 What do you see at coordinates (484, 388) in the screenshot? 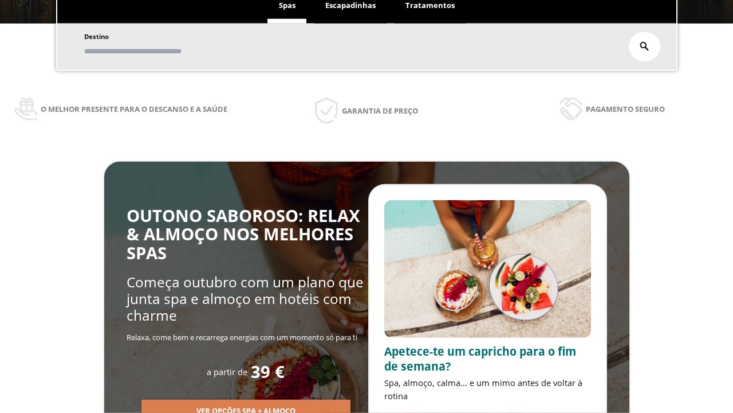
I see `span: Spa, almoço, calma... e um mimo antes de voltar à rotina` at bounding box center [484, 388].